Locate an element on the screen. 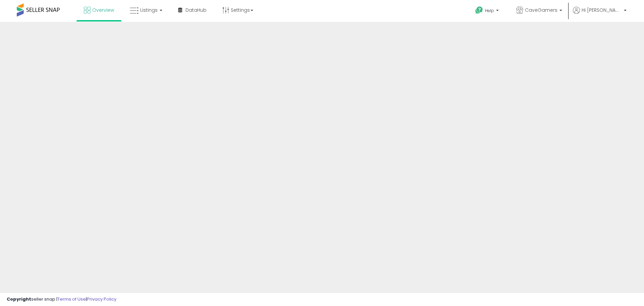 This screenshot has width=644, height=306. strong: Copyright is located at coordinates (19, 299).